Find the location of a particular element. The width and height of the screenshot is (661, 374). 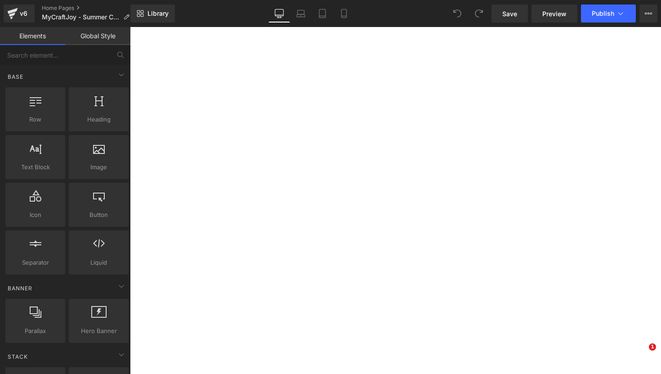

a: v6 is located at coordinates (19, 13).